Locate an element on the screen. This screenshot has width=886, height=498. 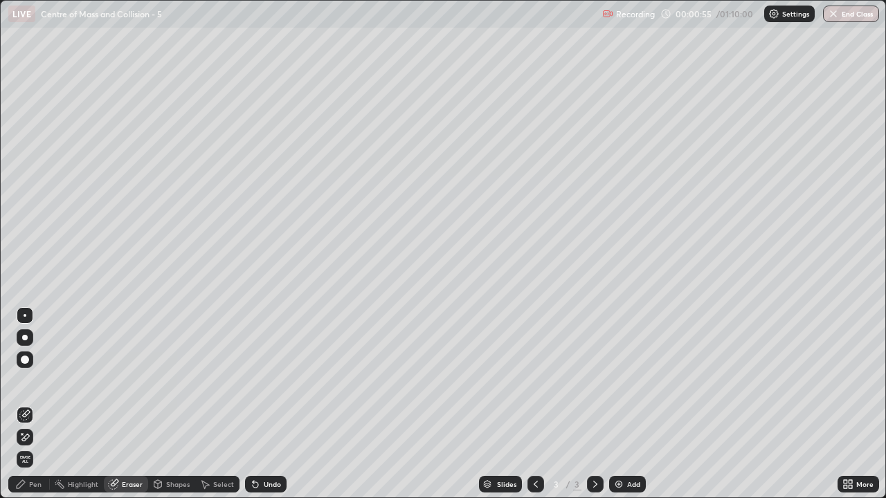
img: recording.375f2c34.svg is located at coordinates (608, 14).